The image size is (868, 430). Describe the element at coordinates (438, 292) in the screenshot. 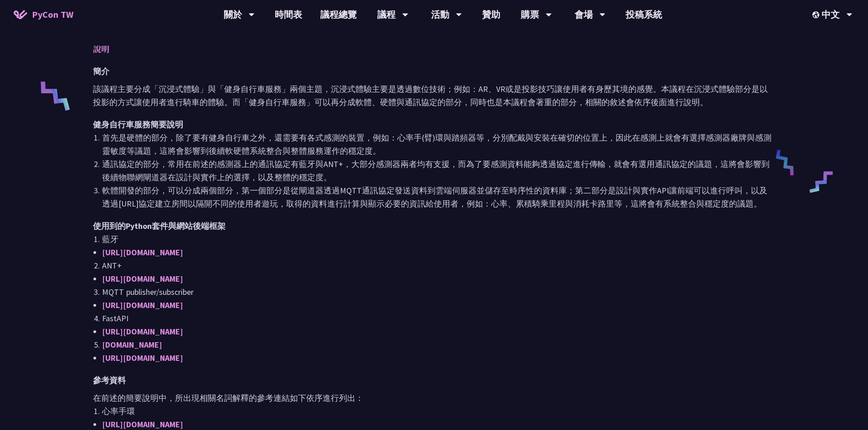

I see `li: MQTT publisher/subscriber` at that location.